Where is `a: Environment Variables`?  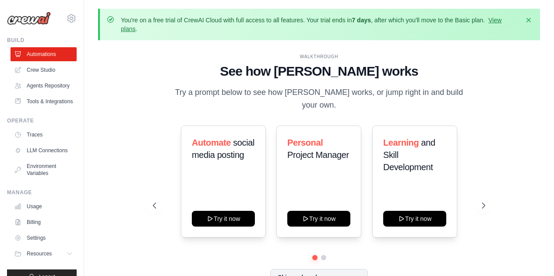
a: Environment Variables is located at coordinates (43, 170).